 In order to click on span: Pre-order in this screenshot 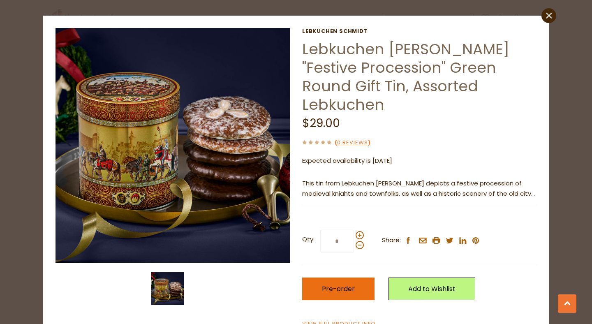, I will do `click(338, 289)`.